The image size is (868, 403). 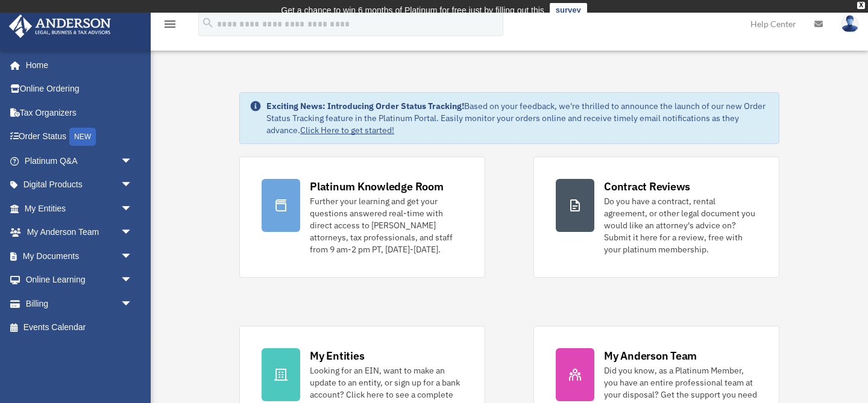 I want to click on div: Platinum Knowledge Room, so click(x=377, y=186).